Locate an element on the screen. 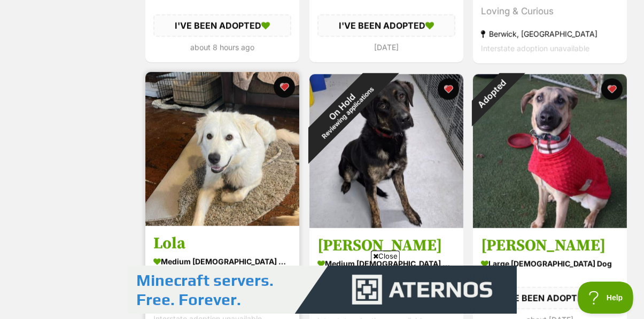  img: Lola is located at coordinates (222, 150).